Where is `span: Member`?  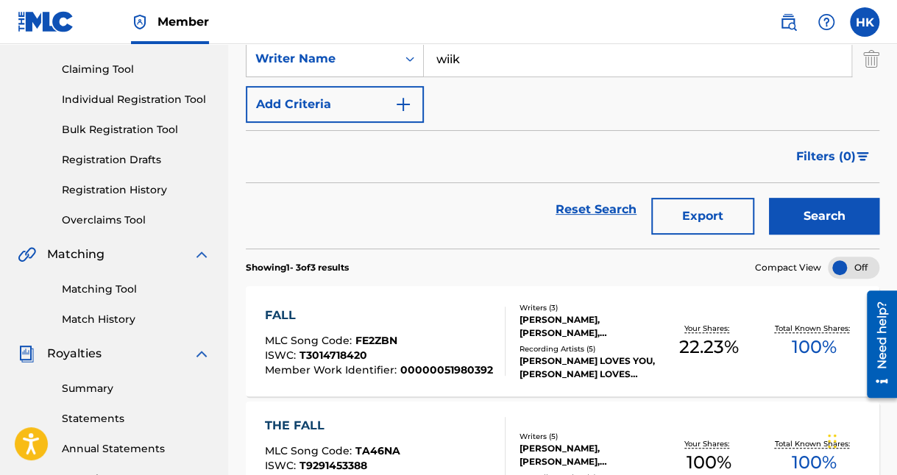
span: Member is located at coordinates (183, 21).